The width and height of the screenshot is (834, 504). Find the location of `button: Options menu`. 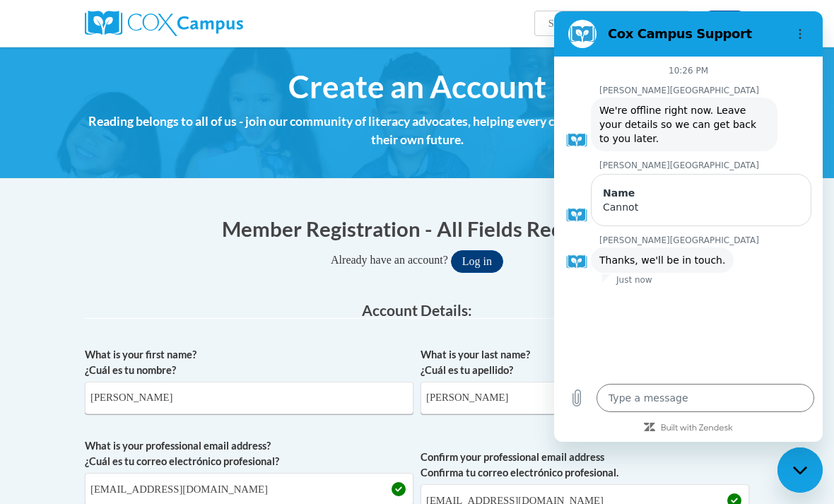

button: Options menu is located at coordinates (246, 23).